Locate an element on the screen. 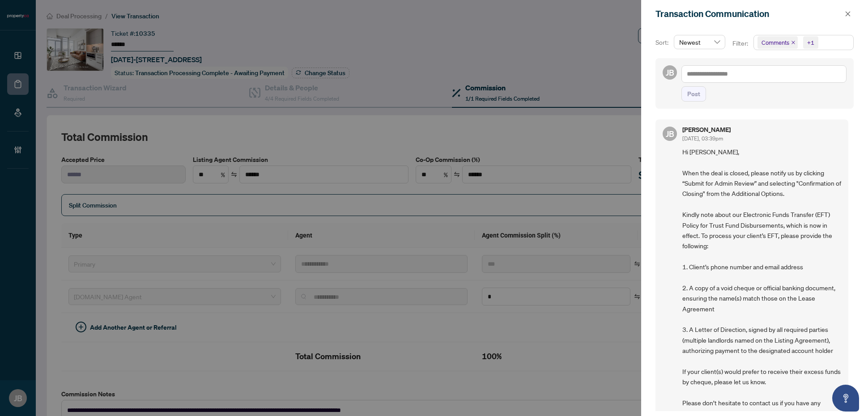 This screenshot has height=416, width=868. p: Filter: is located at coordinates (741, 43).